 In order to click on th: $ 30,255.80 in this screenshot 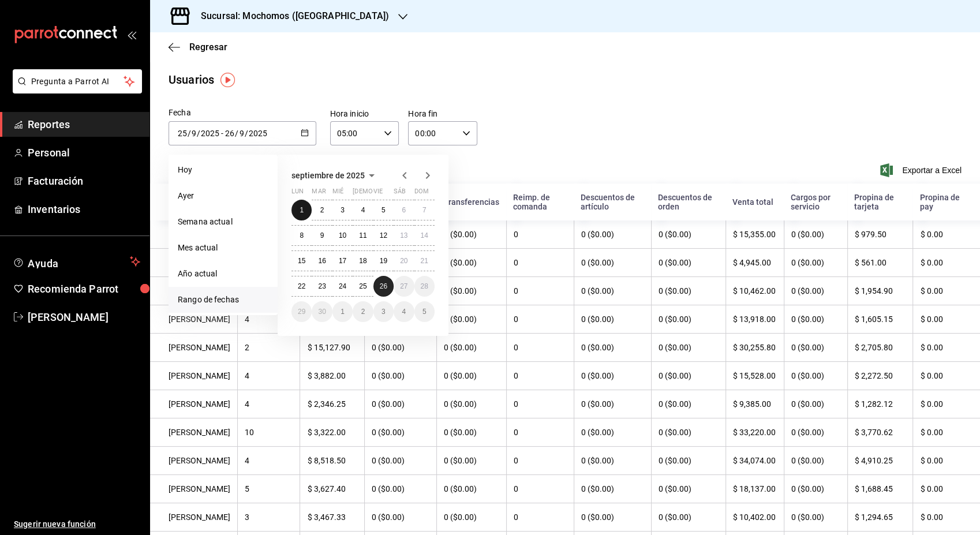, I will do `click(755, 348)`.